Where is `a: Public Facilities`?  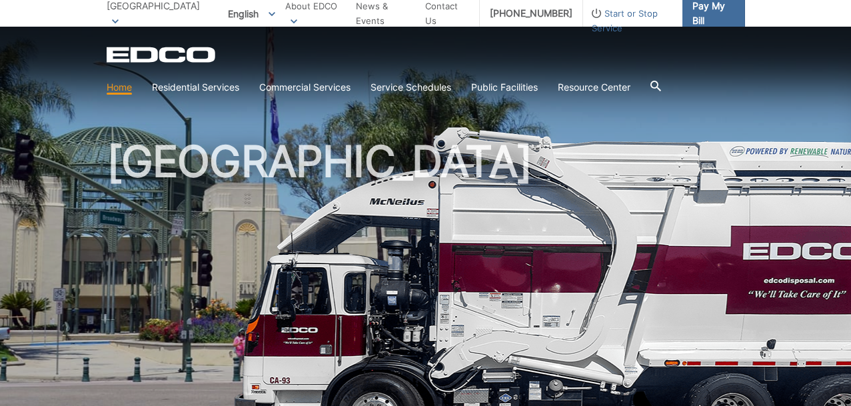
a: Public Facilities is located at coordinates (504, 87).